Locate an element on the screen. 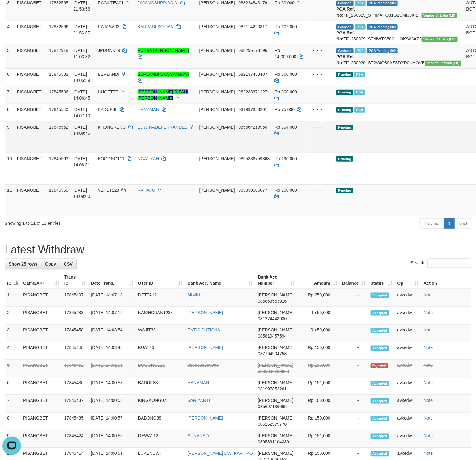 This screenshot has width=476, height=460. td: 2 is located at coordinates (12, 315).